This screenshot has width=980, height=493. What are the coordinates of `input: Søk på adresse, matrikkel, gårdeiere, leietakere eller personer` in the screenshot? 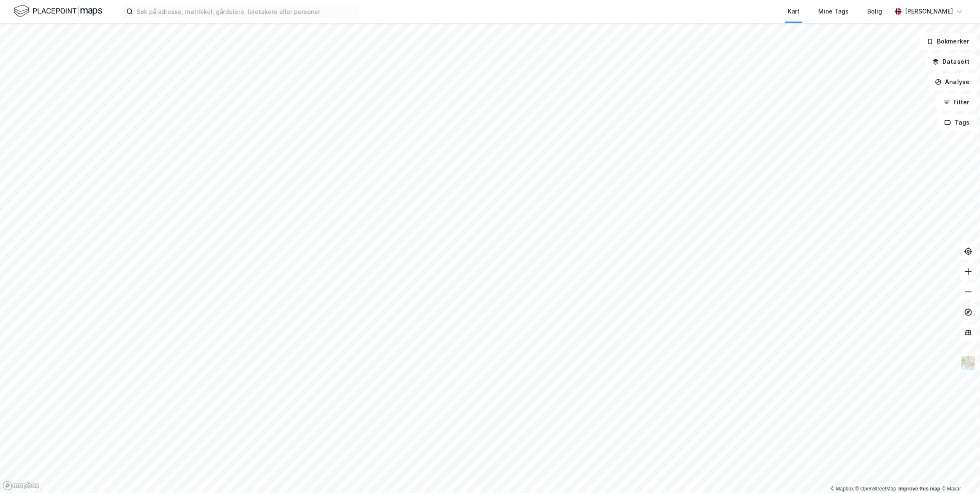 It's located at (245, 12).